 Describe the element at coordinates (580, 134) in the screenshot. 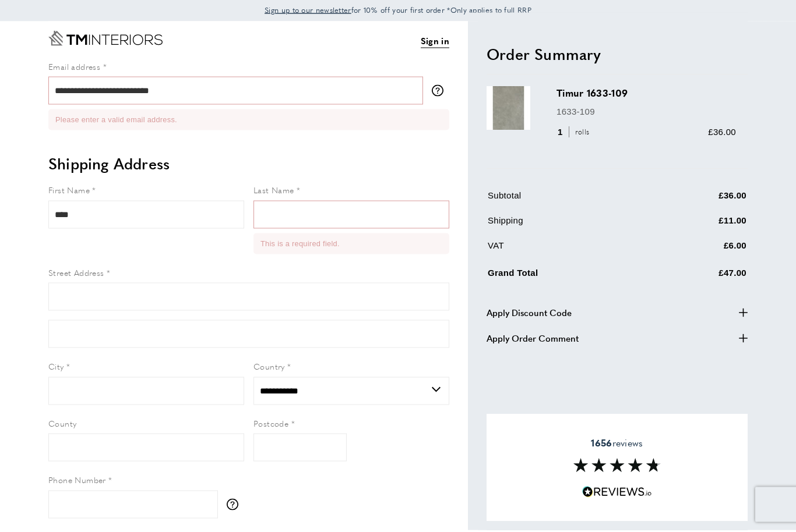

I see `span: rolls` at that location.